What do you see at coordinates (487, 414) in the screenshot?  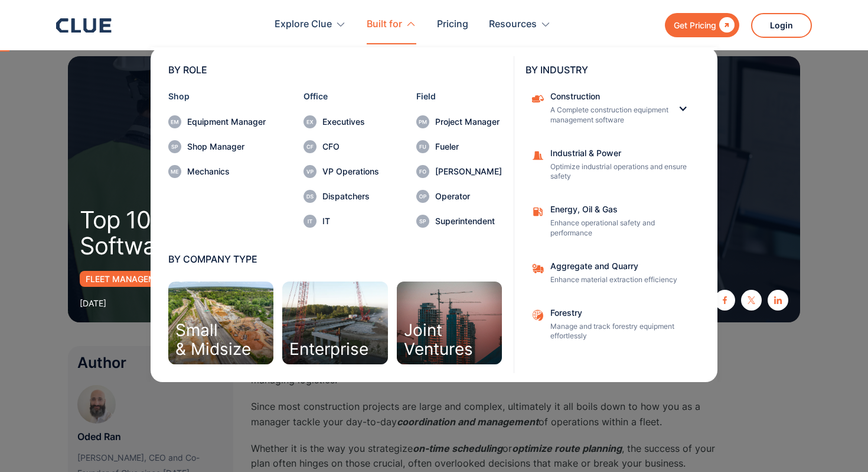 I see `p: Since most construction projects are large and complex, ultimately it all boils down to how you a...` at bounding box center [487, 414].